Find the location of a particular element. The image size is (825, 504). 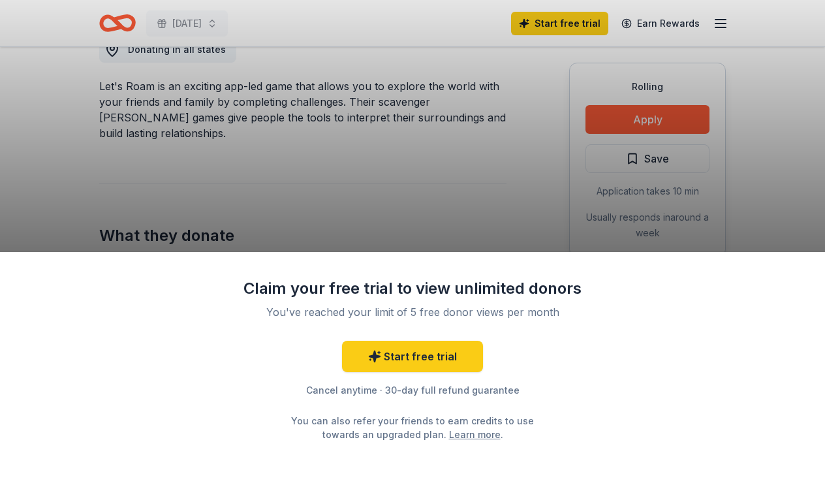

div: Cancel anytime · 30-day full refund guarantee is located at coordinates (412, 390).